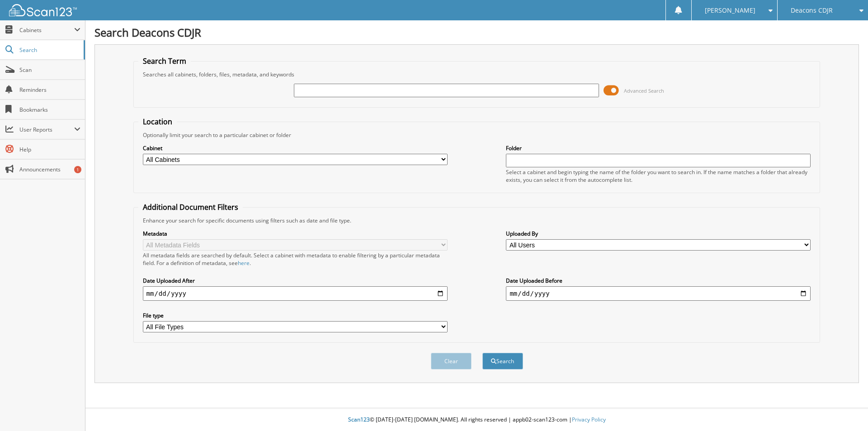 The height and width of the screenshot is (431, 868). Describe the element at coordinates (295, 280) in the screenshot. I see `label: Date Uploaded After` at that location.